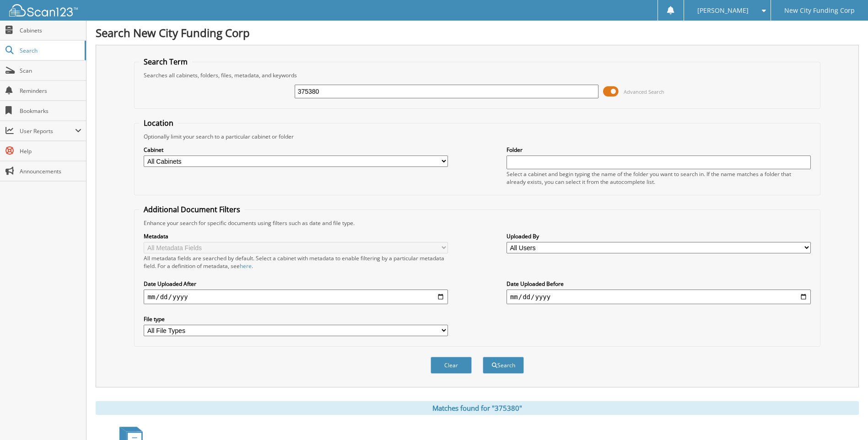  What do you see at coordinates (50, 111) in the screenshot?
I see `span: Bookmarks` at bounding box center [50, 111].